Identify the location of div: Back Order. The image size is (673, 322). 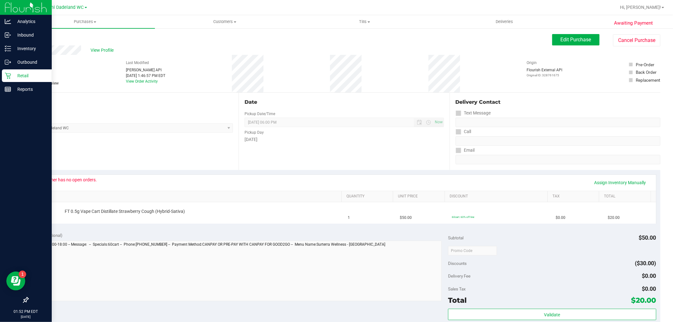
(646, 72).